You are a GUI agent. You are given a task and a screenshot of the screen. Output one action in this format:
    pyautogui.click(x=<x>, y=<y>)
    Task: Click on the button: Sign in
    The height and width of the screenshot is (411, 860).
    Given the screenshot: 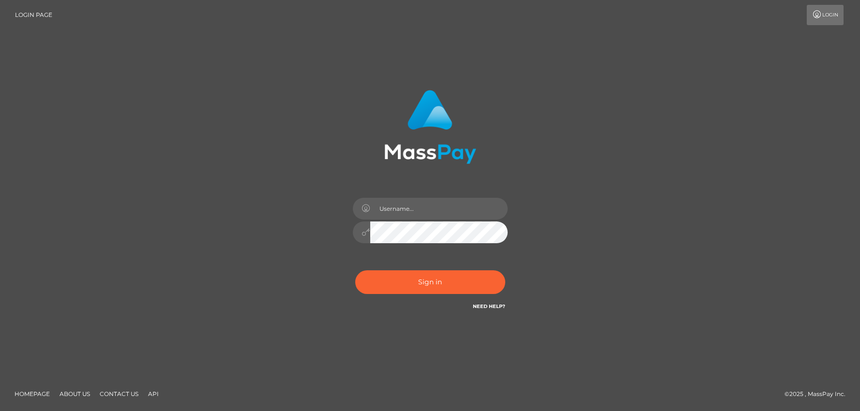 What is the action you would take?
    pyautogui.click(x=430, y=282)
    